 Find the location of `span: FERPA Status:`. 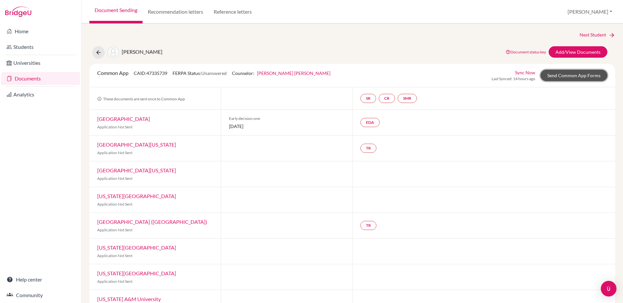

span: FERPA Status: is located at coordinates (200, 73).